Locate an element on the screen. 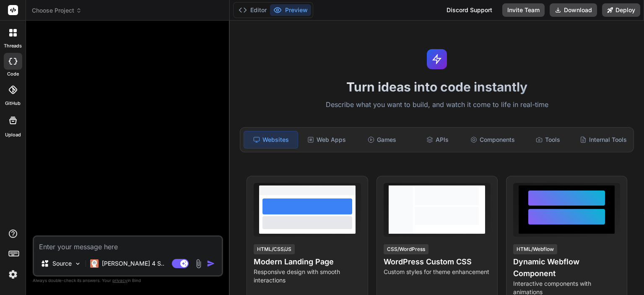 This screenshot has width=644, height=295. h4: Dynamic Webflow Component is located at coordinates (567, 268).